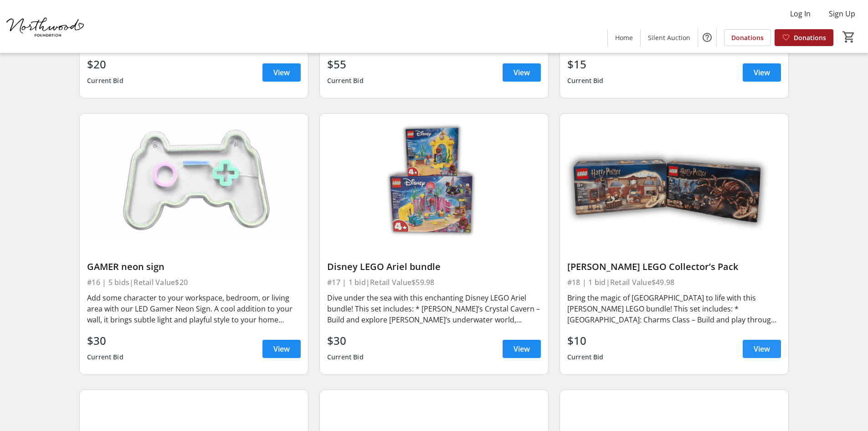 The width and height of the screenshot is (868, 431). What do you see at coordinates (707, 38) in the screenshot?
I see `button: Help` at bounding box center [707, 38].